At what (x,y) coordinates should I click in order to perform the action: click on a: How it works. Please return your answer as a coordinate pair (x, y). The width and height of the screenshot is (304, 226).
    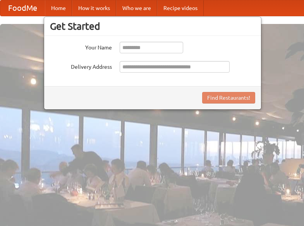
    Looking at the image, I should click on (94, 8).